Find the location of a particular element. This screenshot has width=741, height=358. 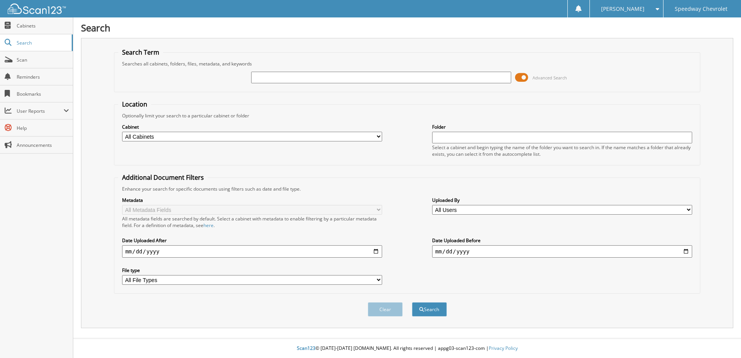

div: Searches all cabinets, folders, files, metadata, and keywords is located at coordinates (407, 64).